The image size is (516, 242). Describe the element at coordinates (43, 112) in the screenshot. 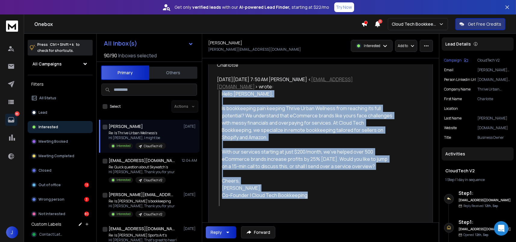

I see `p: Lead` at that location.